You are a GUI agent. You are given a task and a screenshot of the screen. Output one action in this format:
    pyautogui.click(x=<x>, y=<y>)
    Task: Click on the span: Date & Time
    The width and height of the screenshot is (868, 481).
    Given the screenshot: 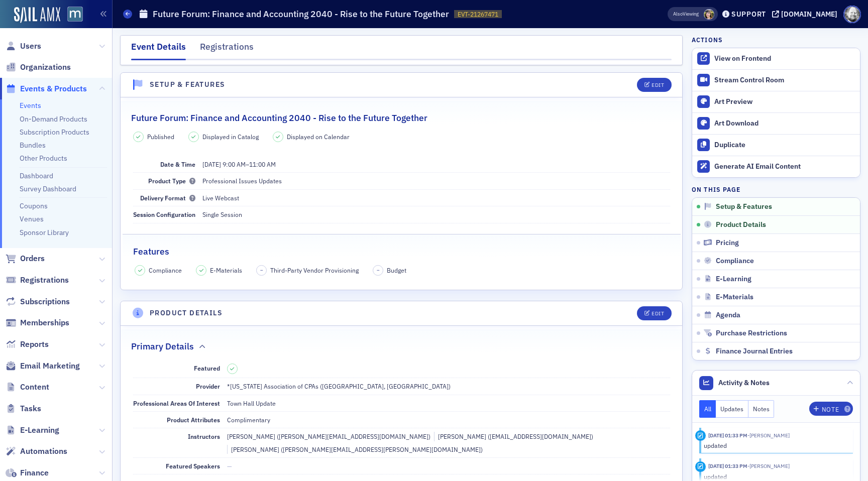 What is the action you would take?
    pyautogui.click(x=177, y=165)
    